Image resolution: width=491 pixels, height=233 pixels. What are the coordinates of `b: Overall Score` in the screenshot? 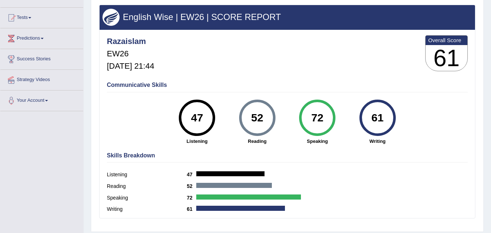 It's located at (446, 40).